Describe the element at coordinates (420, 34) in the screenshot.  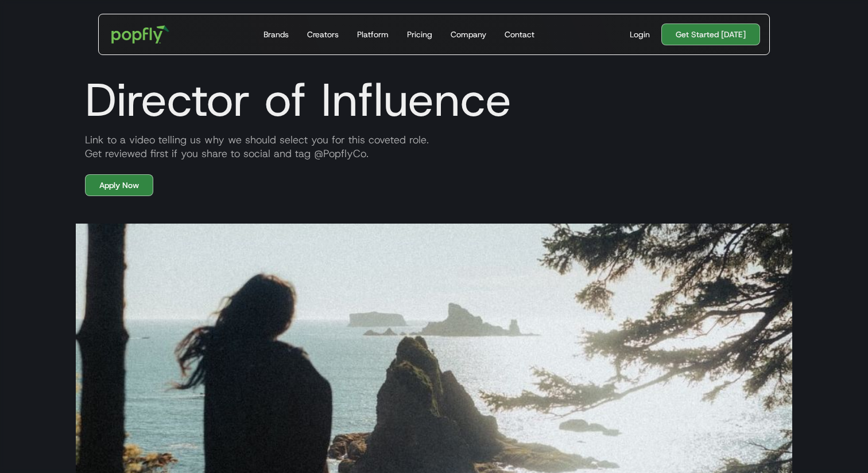
I see `a: Pricing` at that location.